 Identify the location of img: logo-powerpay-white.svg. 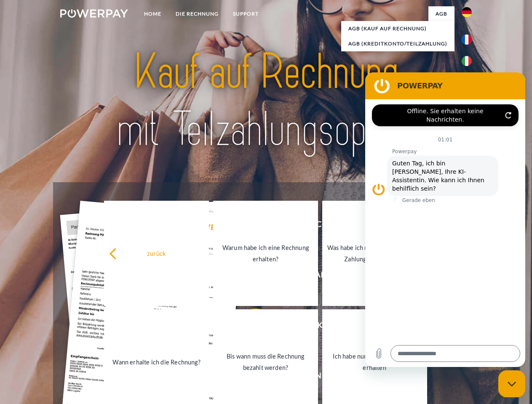
(94, 13).